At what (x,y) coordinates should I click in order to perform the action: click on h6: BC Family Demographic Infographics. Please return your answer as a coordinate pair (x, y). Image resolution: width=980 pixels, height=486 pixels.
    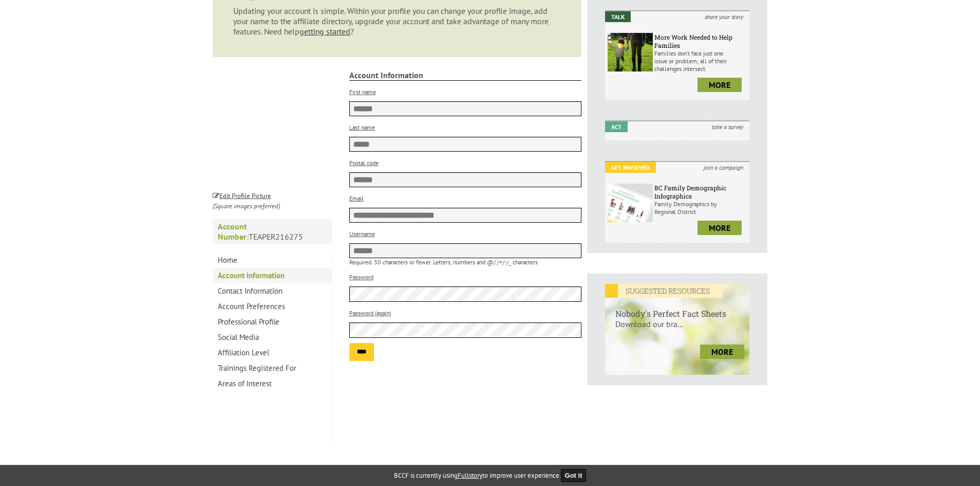
    Looking at the image, I should click on (701, 192).